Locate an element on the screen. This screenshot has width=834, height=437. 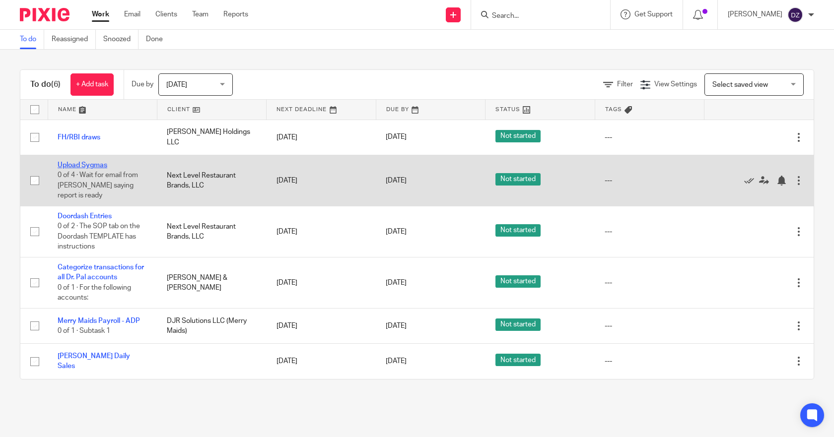
input: Search is located at coordinates (535, 16).